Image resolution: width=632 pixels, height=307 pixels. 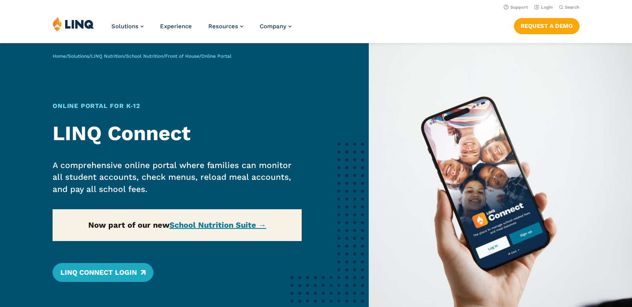 I want to click on a: Experience, so click(x=176, y=26).